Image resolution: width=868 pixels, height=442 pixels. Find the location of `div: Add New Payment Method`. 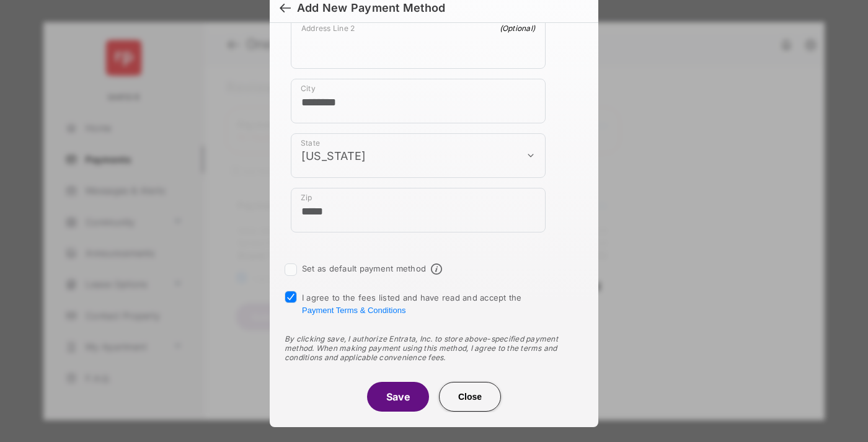

div: Add New Payment Method is located at coordinates (371, 8).